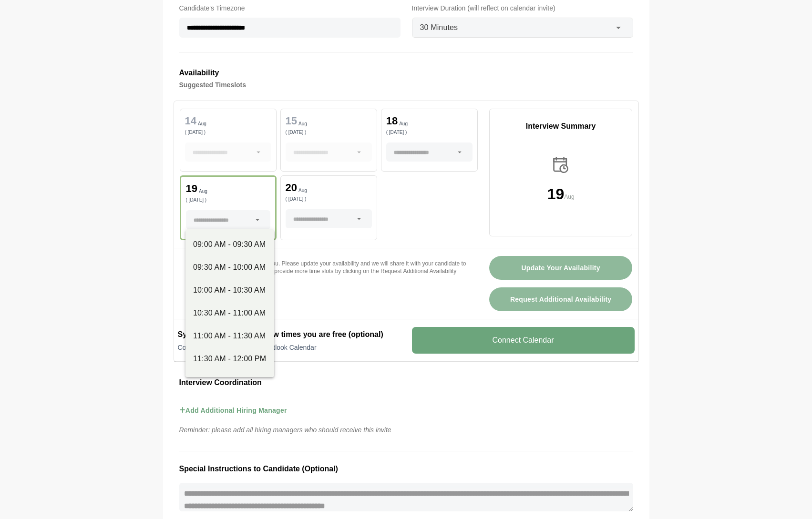 The height and width of the screenshot is (519, 812). I want to click on h3: Availability, so click(406, 73).